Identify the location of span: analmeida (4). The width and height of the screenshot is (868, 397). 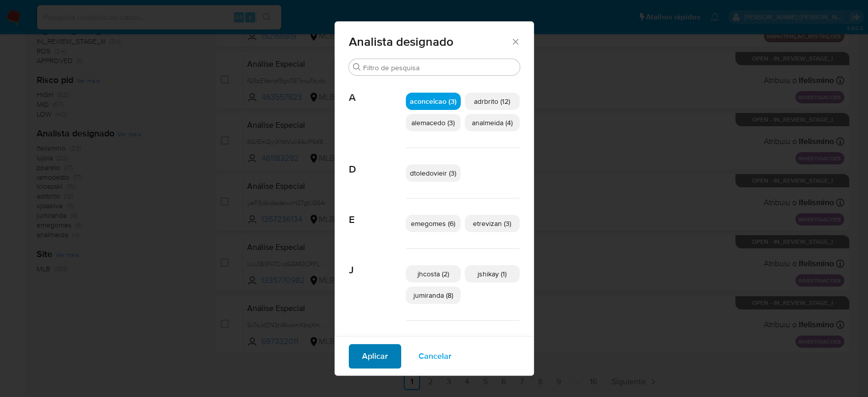
(492, 123).